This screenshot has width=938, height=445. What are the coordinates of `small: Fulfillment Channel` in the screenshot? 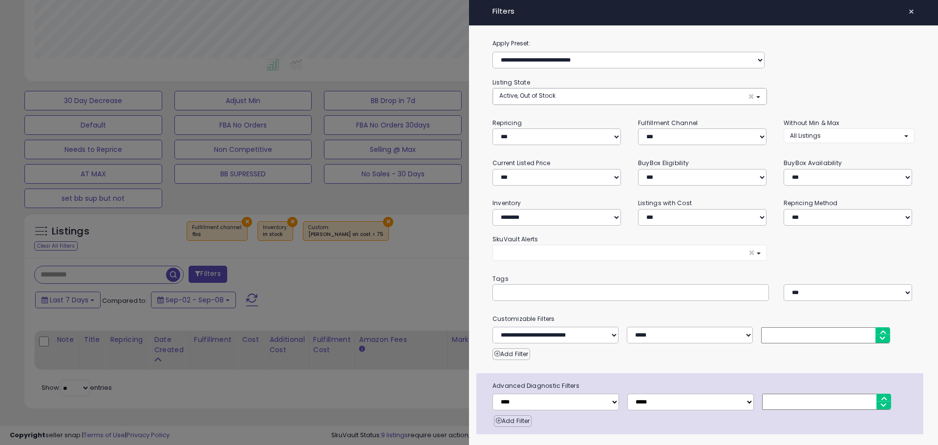 It's located at (668, 123).